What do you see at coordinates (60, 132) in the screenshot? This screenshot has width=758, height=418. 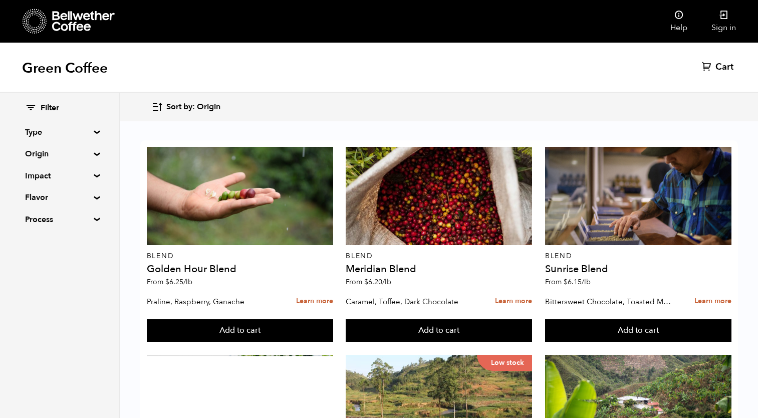 I see `summary: Type` at bounding box center [60, 132].